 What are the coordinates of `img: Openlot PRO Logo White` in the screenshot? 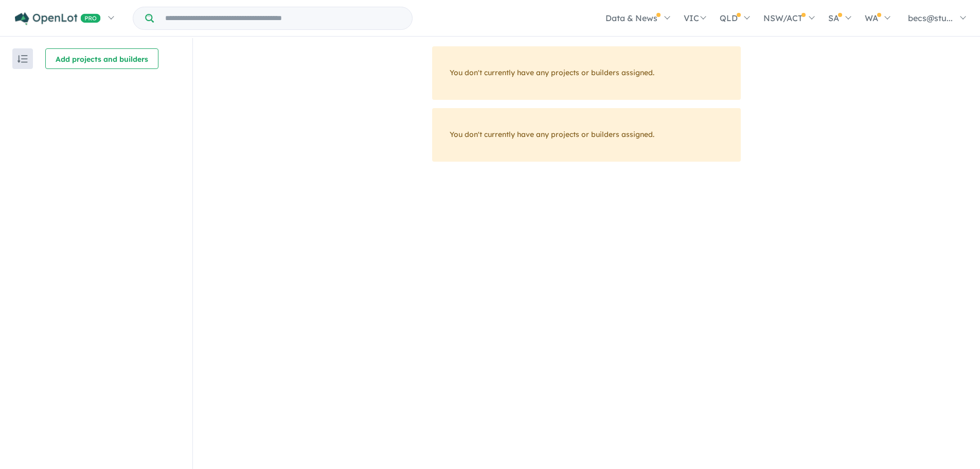 It's located at (57, 19).